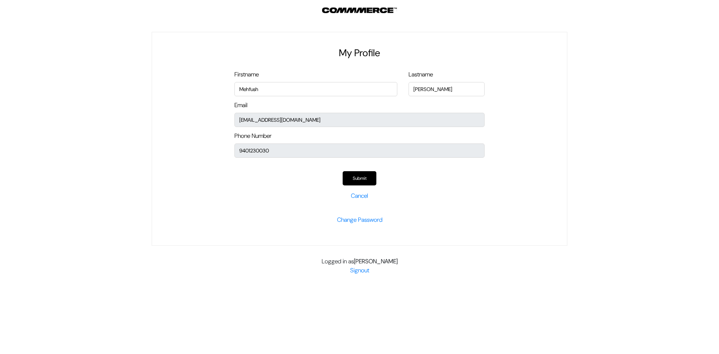 The height and width of the screenshot is (354, 719). I want to click on input: Phone Number, so click(360, 151).